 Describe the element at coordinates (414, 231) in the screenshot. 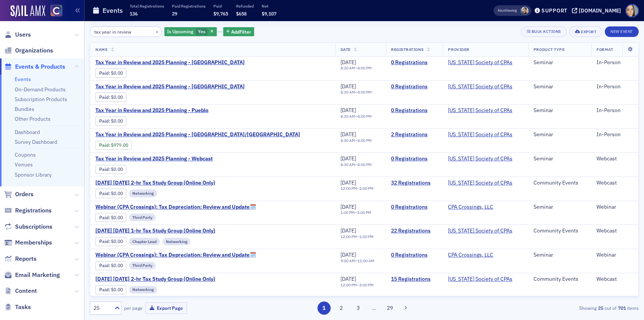

I see `a: 22 Registrations` at that location.